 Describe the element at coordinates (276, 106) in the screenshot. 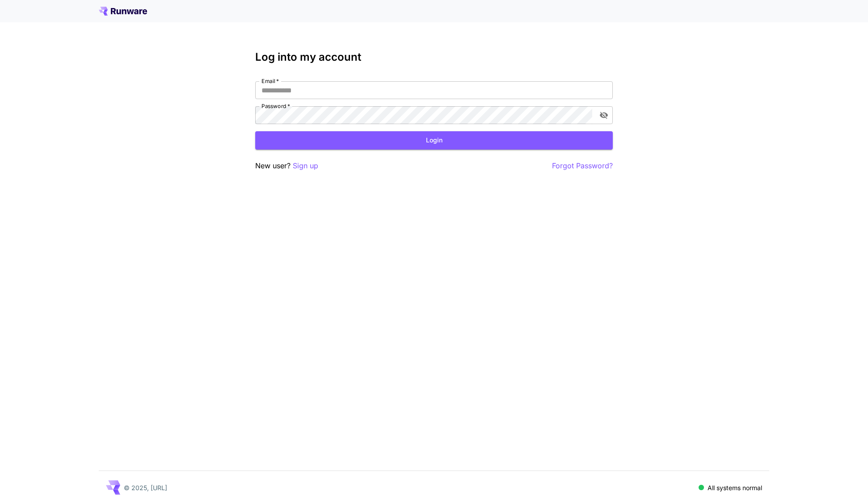

I see `label: Password` at that location.